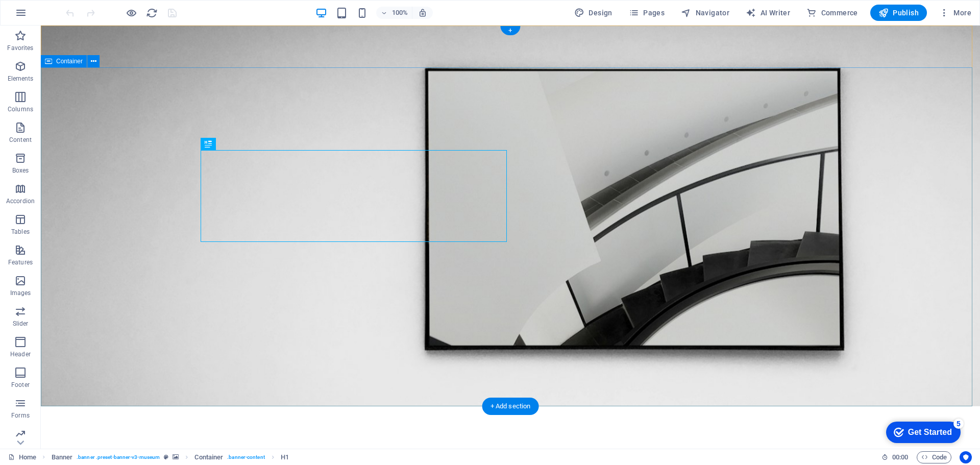  What do you see at coordinates (176, 457) in the screenshot?
I see `i: This element contains a background` at bounding box center [176, 457].